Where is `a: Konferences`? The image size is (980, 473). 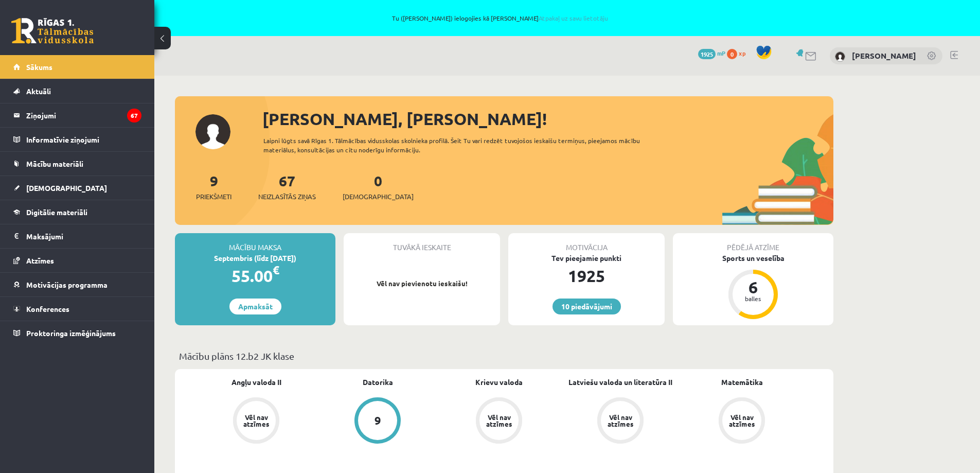
a: Konferences is located at coordinates (77, 309).